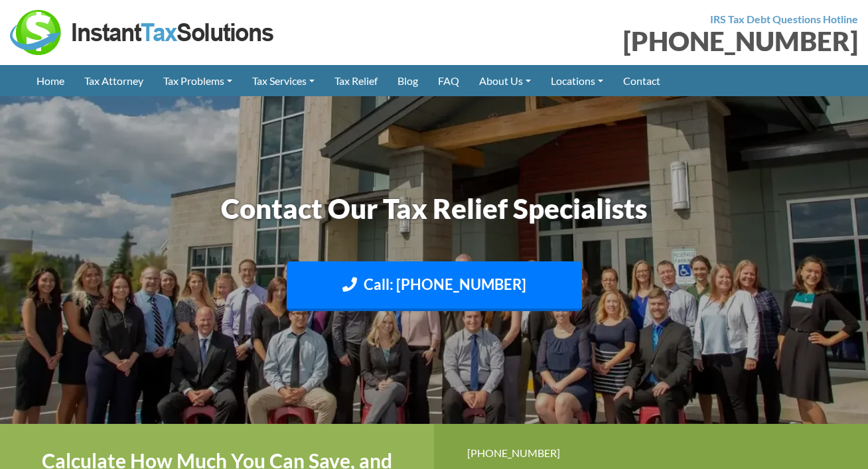 Image resolution: width=868 pixels, height=469 pixels. I want to click on a: FAQ, so click(448, 80).